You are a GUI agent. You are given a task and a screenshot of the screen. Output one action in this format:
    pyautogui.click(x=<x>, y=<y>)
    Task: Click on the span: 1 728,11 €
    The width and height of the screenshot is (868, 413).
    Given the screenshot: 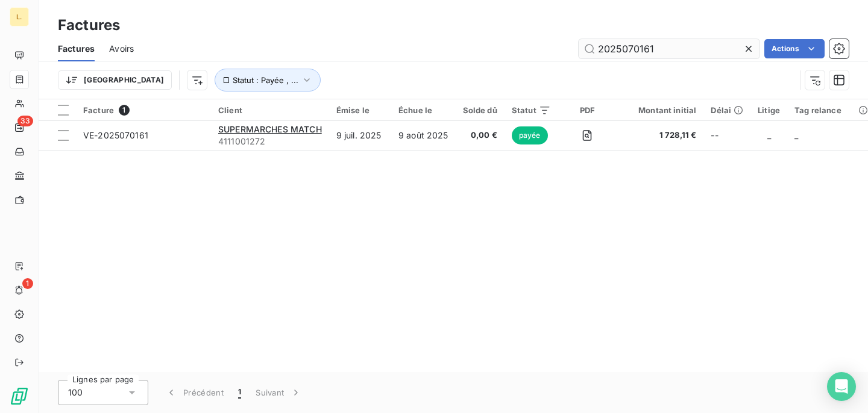 What is the action you would take?
    pyautogui.click(x=660, y=135)
    